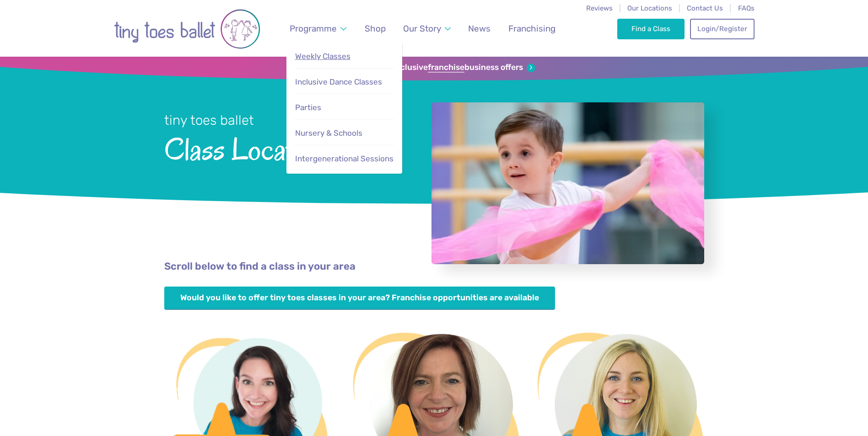  What do you see at coordinates (344, 107) in the screenshot?
I see `a: Parties` at bounding box center [344, 107].